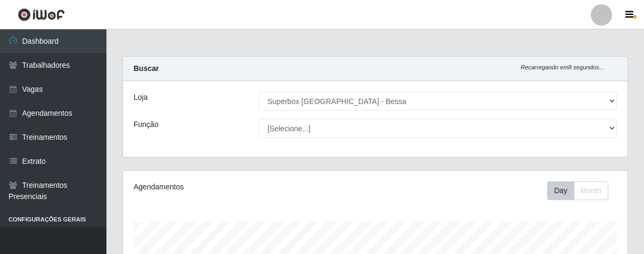 The width and height of the screenshot is (644, 254). I want to click on strong: Buscar, so click(146, 68).